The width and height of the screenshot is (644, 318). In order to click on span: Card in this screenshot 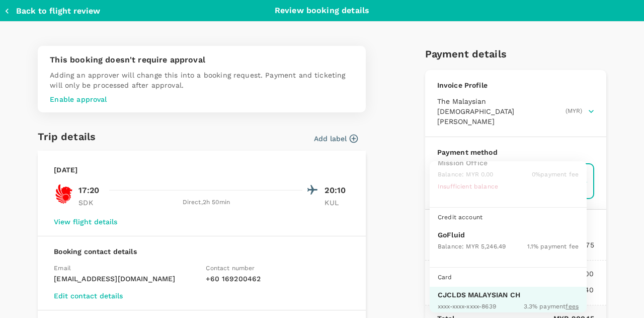, I will do `click(445, 277)`.